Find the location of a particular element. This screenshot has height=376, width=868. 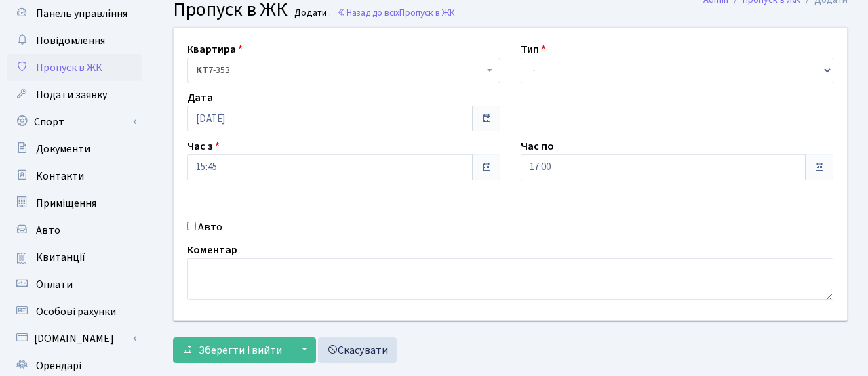

label: Час по is located at coordinates (537, 146).